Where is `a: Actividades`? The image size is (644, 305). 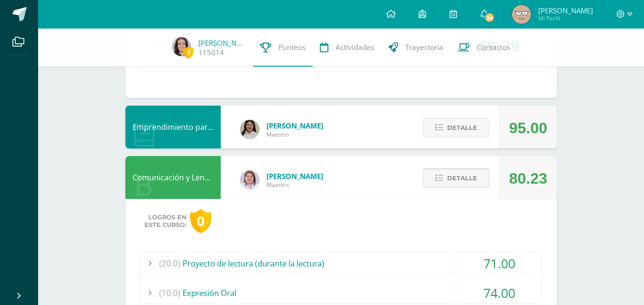
a: Actividades is located at coordinates (347, 48).